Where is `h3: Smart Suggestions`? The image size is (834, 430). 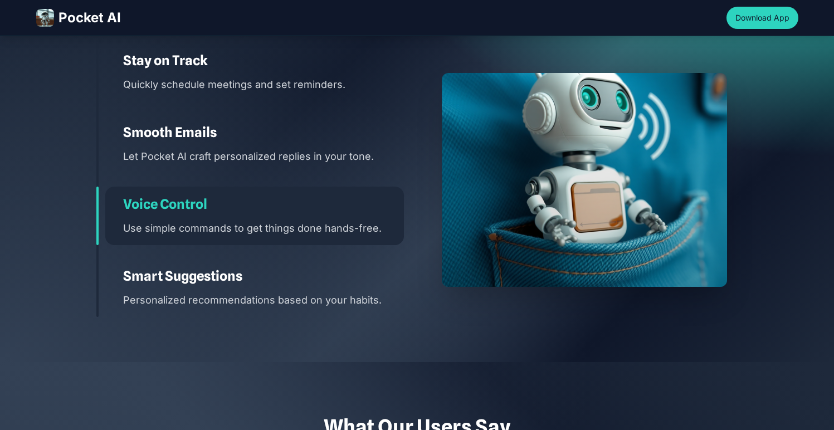
h3: Smart Suggestions is located at coordinates (264, 276).